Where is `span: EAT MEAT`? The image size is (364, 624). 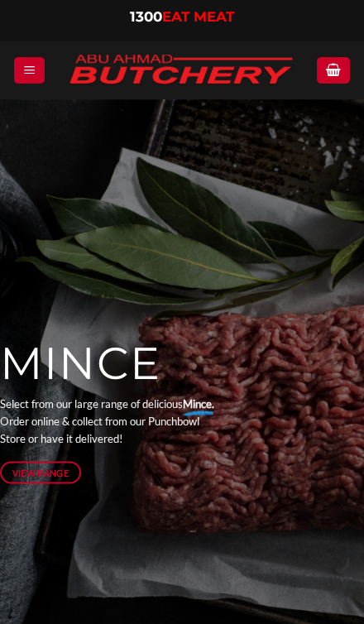 span: EAT MEAT is located at coordinates (198, 17).